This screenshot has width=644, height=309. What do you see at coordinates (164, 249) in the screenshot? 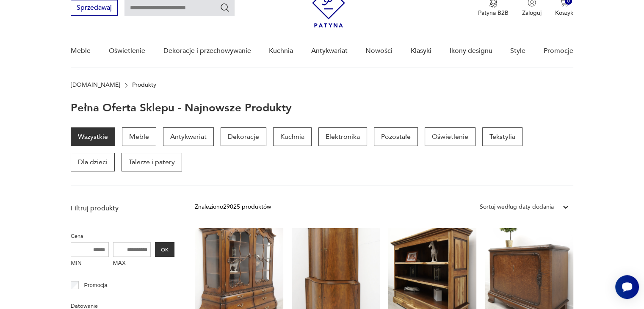
I see `button: OK` at bounding box center [164, 249].